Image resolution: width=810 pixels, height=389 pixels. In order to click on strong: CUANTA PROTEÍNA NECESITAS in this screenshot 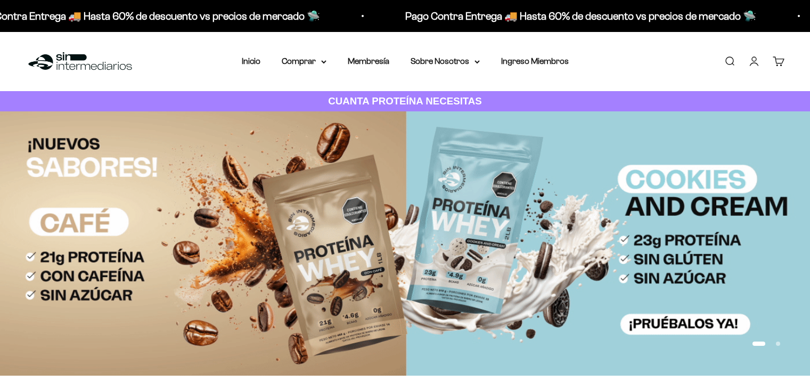, I will do `click(405, 101)`.